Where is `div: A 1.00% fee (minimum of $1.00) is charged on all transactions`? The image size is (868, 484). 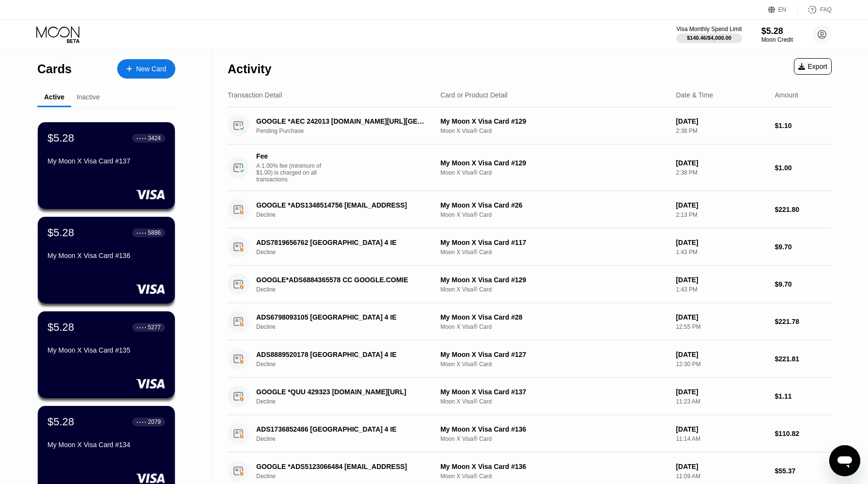
div: A 1.00% fee (minimum of $1.00) is charged on all transactions is located at coordinates (292, 172).